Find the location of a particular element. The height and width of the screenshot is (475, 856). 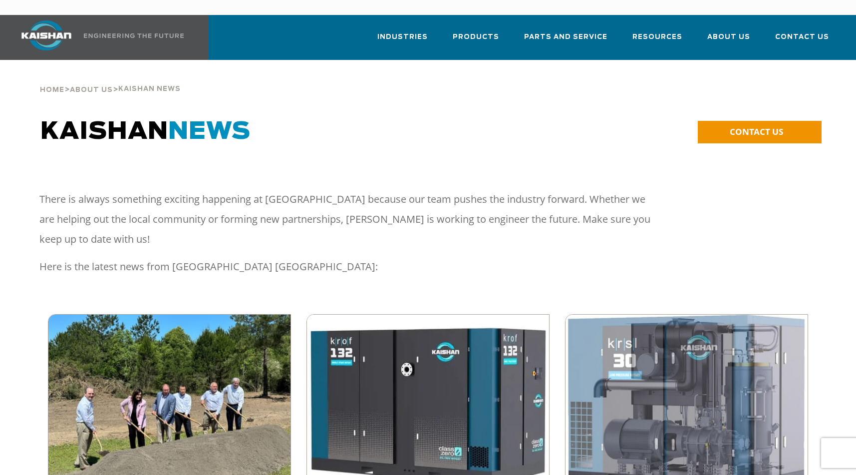

a: CONTACT US is located at coordinates (760, 132).